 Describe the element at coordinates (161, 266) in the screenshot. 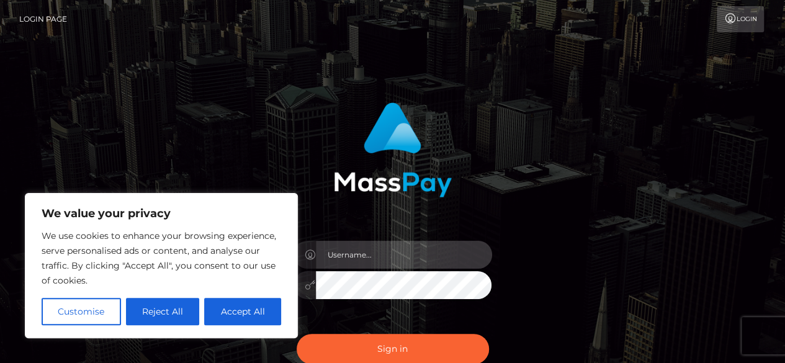

I see `div: We value your privacy` at that location.